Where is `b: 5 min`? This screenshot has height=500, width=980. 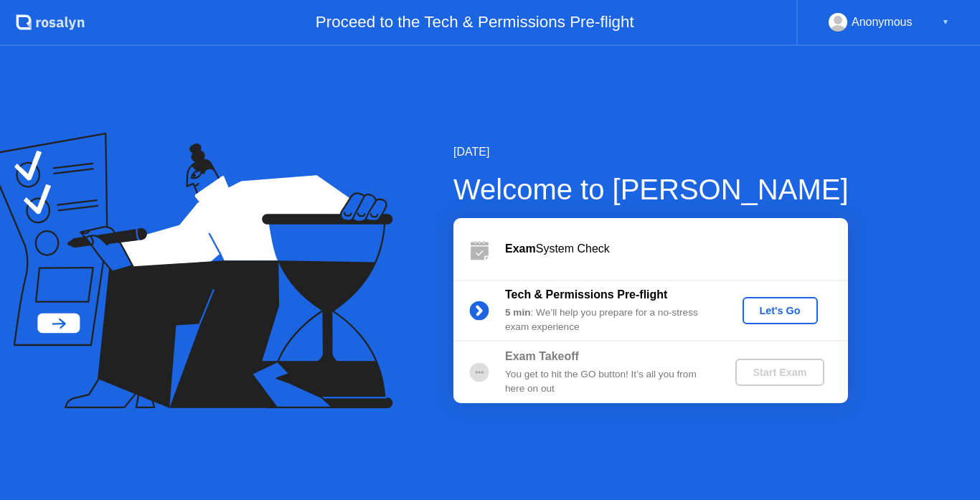 b: 5 min is located at coordinates (518, 311).